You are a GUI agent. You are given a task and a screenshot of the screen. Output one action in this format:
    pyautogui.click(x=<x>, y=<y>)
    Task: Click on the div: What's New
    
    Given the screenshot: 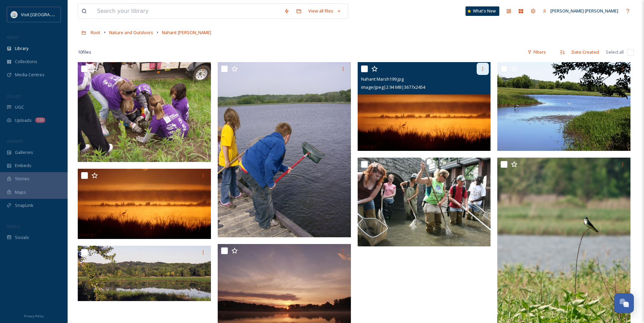 What is the action you would take?
    pyautogui.click(x=483, y=11)
    